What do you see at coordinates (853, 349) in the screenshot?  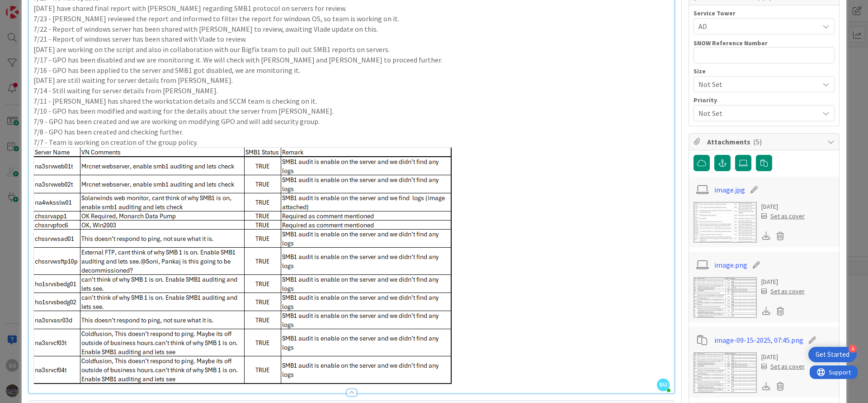 I see `div: 4` at bounding box center [853, 349].